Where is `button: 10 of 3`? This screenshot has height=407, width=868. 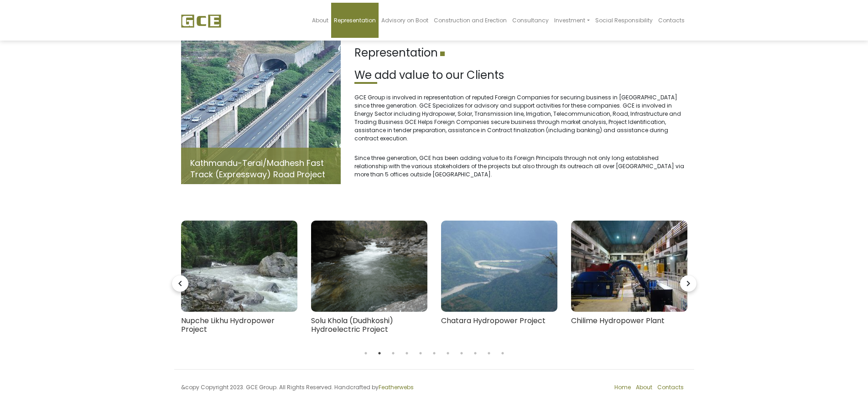 button: 10 of 3 is located at coordinates (489, 353).